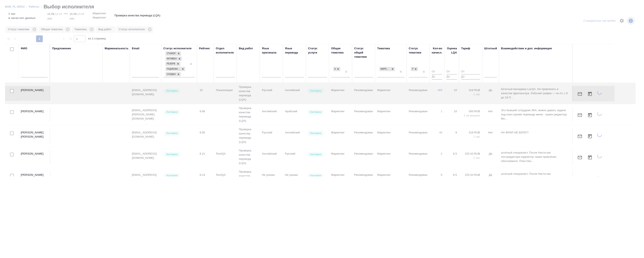  I want to click on div: Отдел исполнителя, so click(225, 50).